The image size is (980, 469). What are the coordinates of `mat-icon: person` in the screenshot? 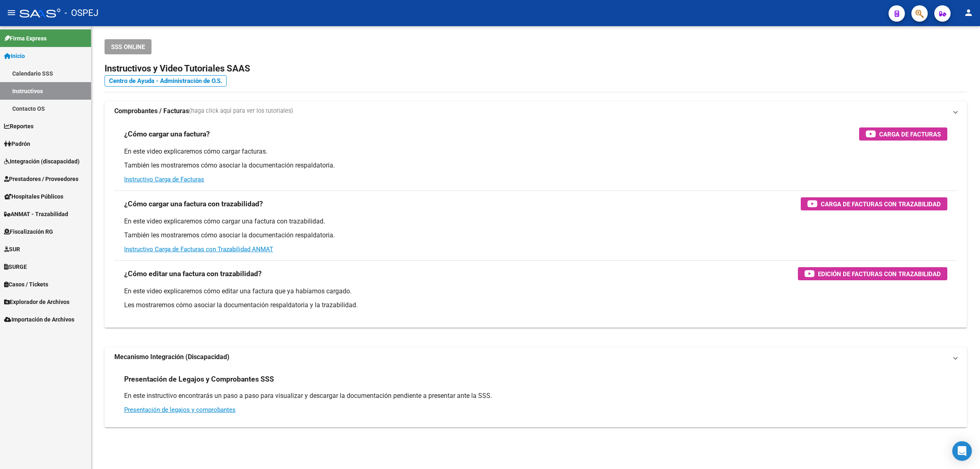 It's located at (969, 12).